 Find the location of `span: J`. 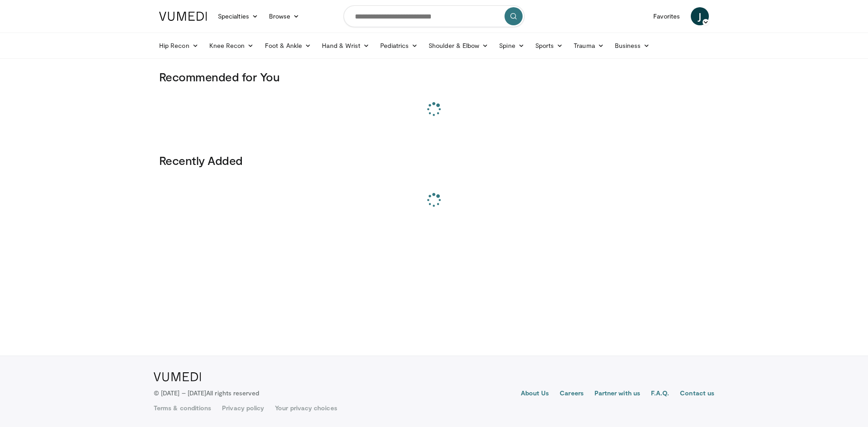

span: J is located at coordinates (700, 16).